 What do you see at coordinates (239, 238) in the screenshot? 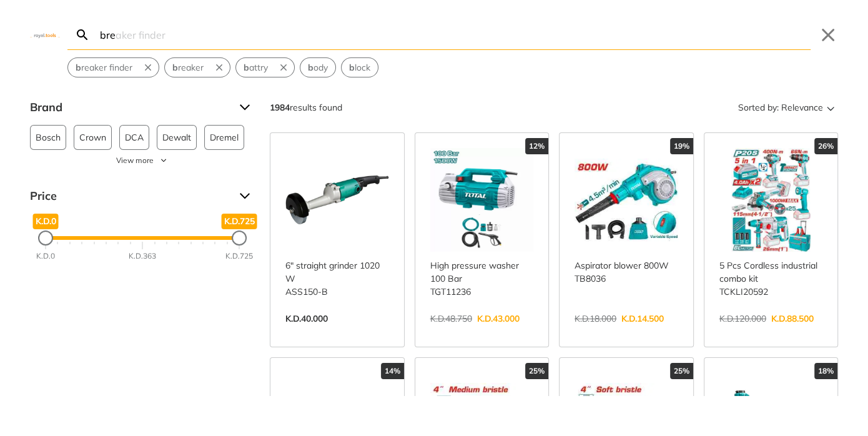
I see `div: Maximum Price` at bounding box center [239, 238].